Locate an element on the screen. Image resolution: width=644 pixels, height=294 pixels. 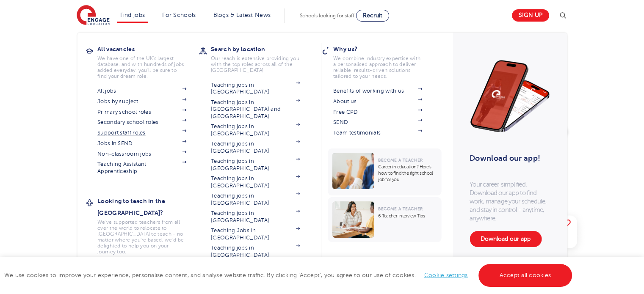
img: Engage Education is located at coordinates (93, 16).